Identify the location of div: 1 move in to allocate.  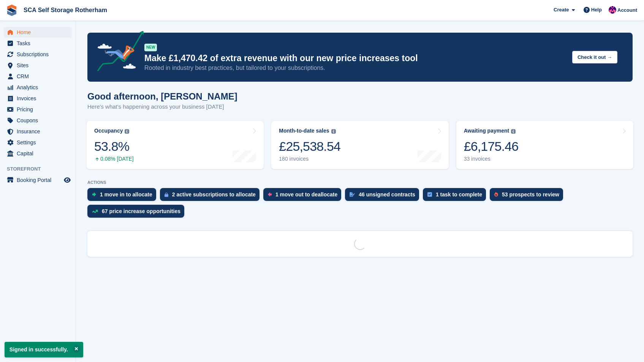
(126, 194).